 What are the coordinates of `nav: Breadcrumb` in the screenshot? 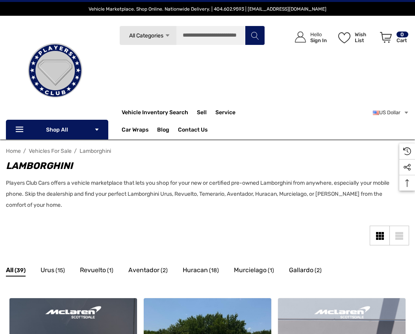 It's located at (207, 151).